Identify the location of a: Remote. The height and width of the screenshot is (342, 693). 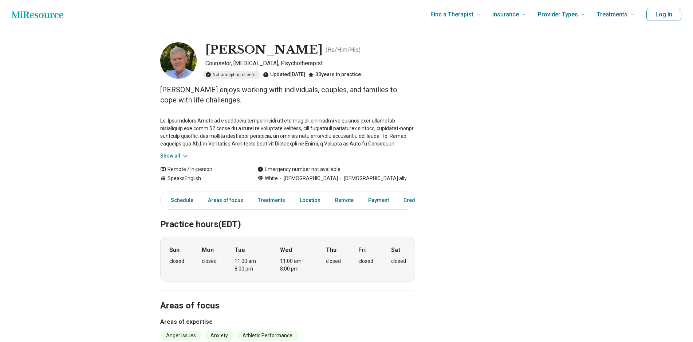
(344, 200).